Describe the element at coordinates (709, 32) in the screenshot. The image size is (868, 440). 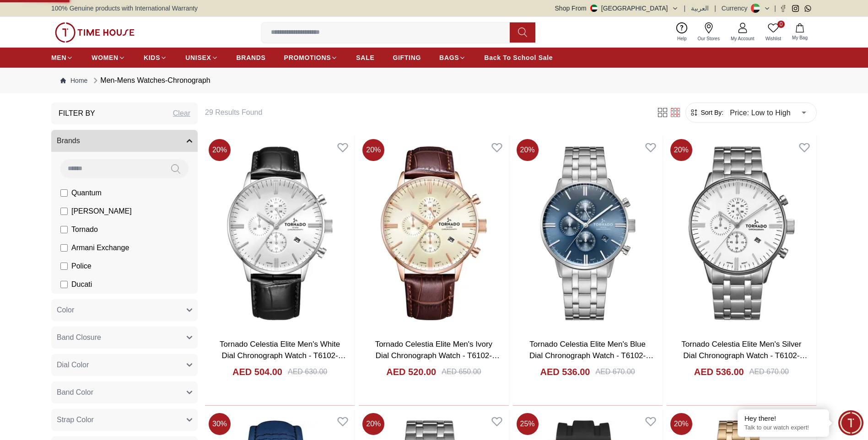
I see `a: Our Stores` at that location.